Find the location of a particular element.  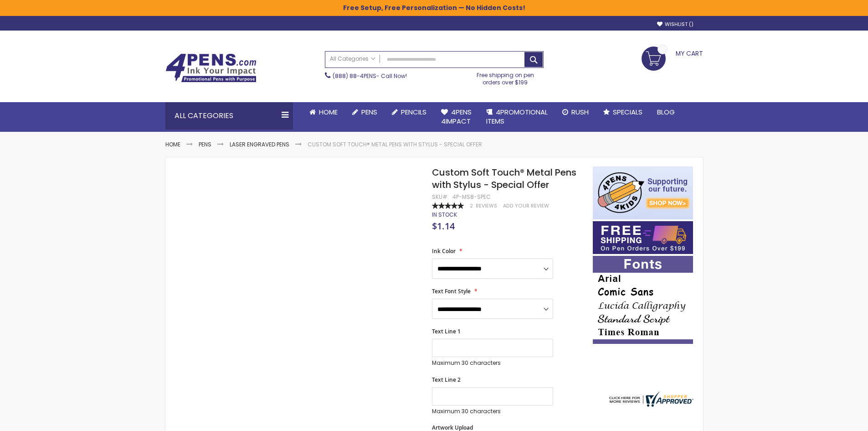

a: Specials is located at coordinates (623, 112).